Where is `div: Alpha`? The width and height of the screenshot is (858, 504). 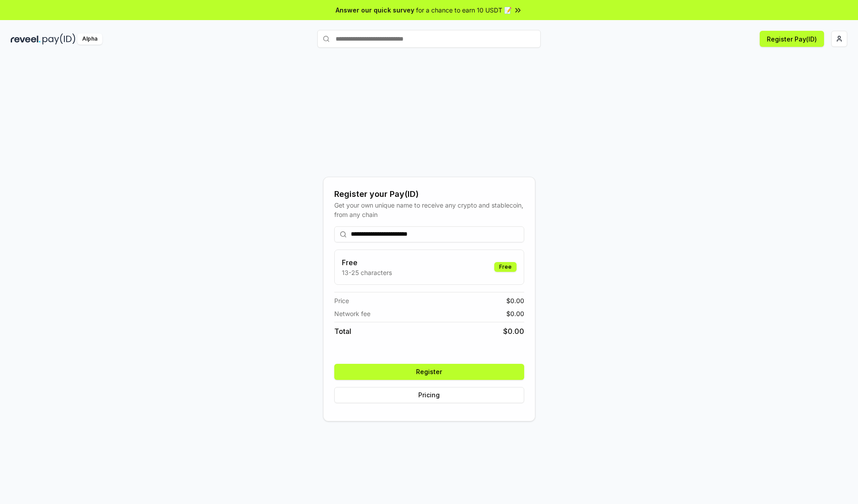
div: Alpha is located at coordinates (90, 39).